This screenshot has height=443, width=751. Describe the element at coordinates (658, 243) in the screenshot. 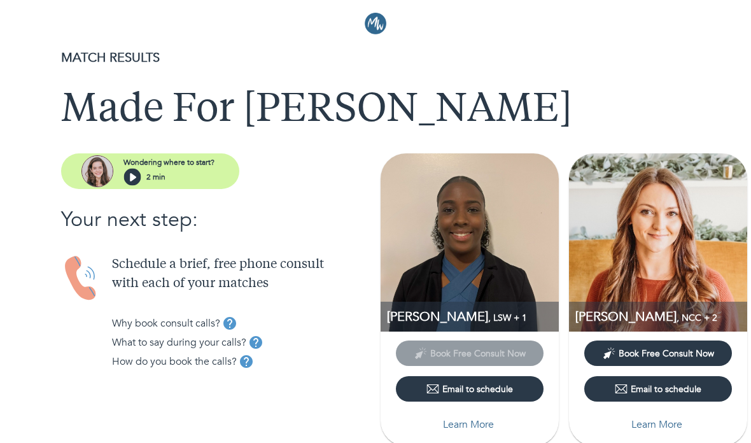

I see `img: Kristine Troescher profile` at that location.